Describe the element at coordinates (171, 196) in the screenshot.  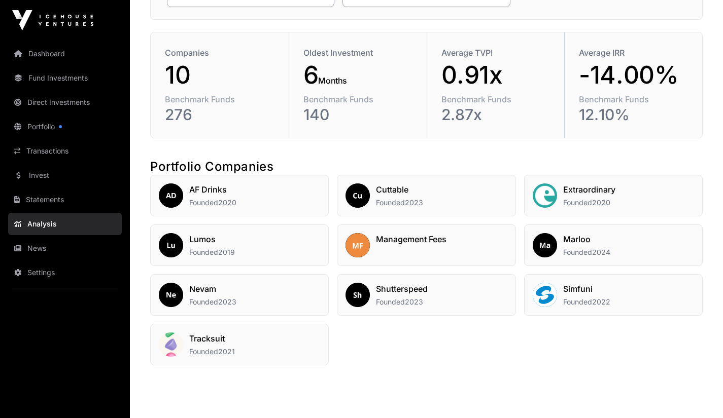
I see `img: AF Drinks` at that location.